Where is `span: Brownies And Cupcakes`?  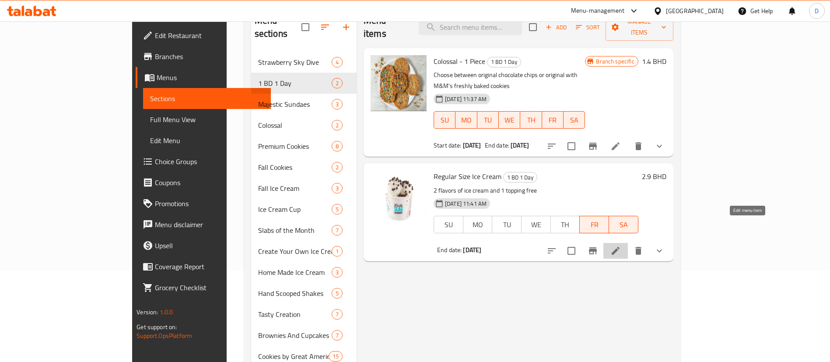
span: Brownies And Cupcakes is located at coordinates (295, 335).